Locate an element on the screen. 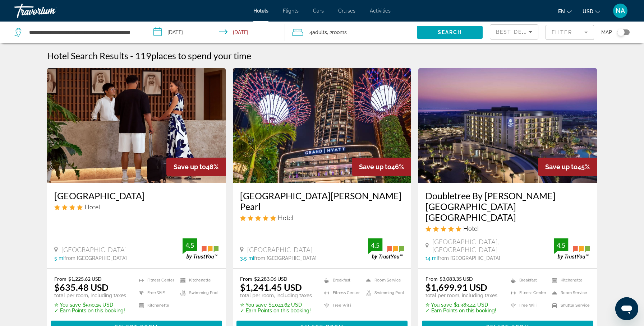 This screenshot has width=644, height=326. span: Activities is located at coordinates (380, 11).